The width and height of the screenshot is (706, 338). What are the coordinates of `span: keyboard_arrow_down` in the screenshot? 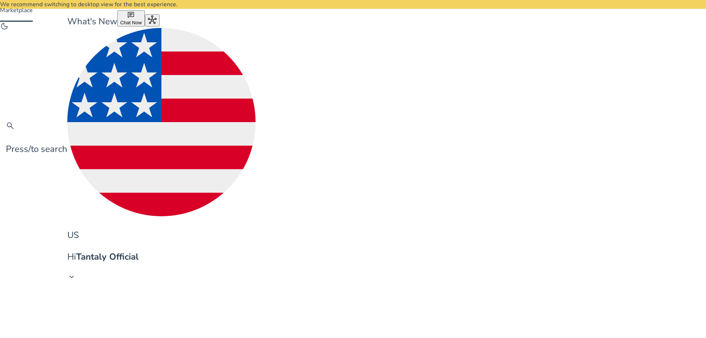 It's located at (72, 277).